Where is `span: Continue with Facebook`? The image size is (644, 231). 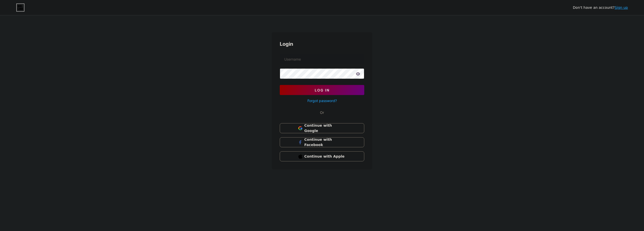
span: Continue with Facebook is located at coordinates (325, 143).